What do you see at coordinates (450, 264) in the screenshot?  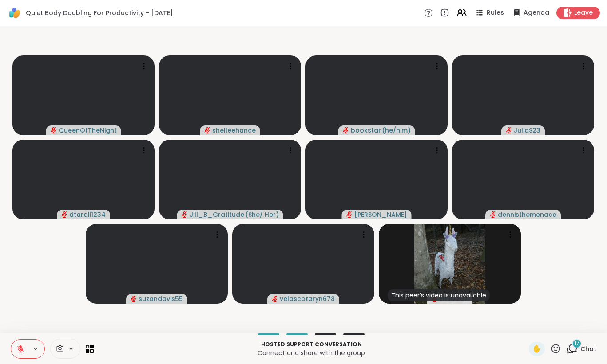 I see `img: Emil2207` at bounding box center [450, 264].